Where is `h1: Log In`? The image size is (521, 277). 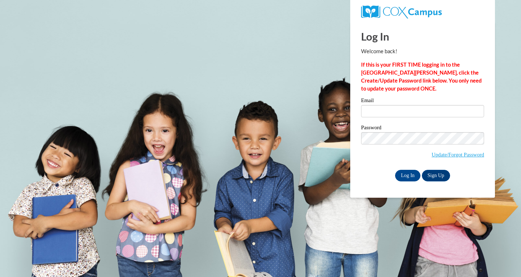 h1: Log In is located at coordinates (422, 36).